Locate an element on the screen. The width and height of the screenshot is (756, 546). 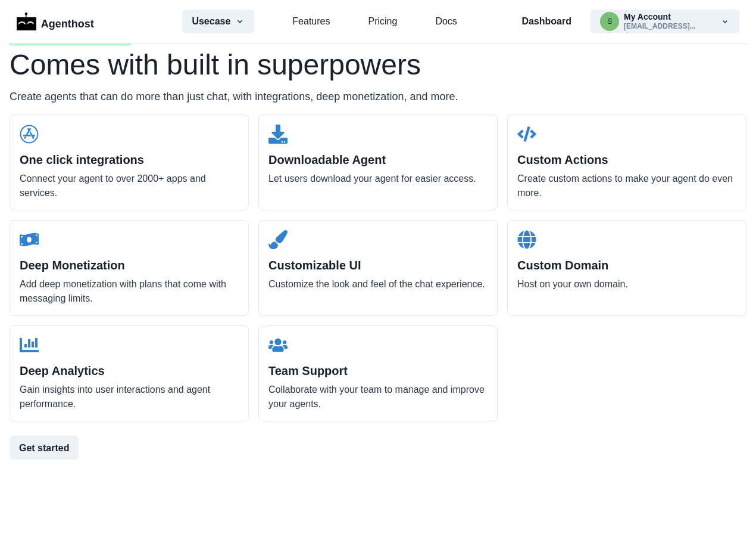
a: LogoAgenthost is located at coordinates (55, 21).